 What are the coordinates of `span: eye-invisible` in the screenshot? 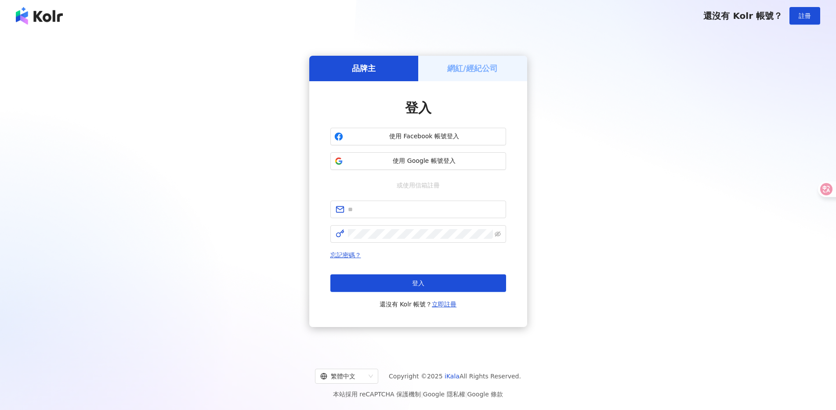 It's located at (498, 234).